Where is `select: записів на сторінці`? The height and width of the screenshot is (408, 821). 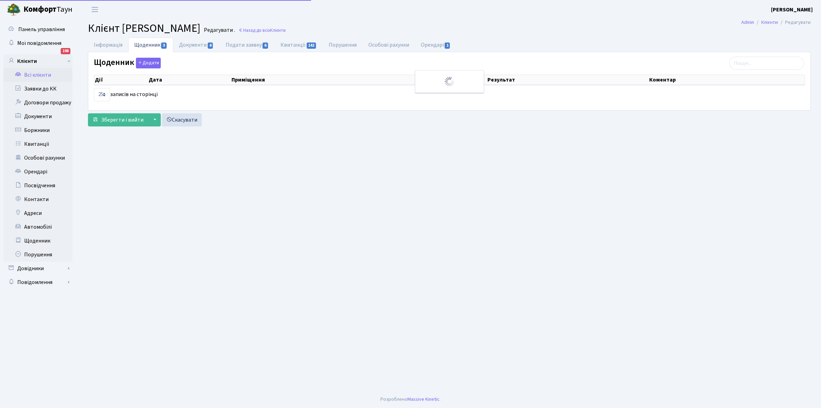
select: записів на сторінці is located at coordinates (102, 95).